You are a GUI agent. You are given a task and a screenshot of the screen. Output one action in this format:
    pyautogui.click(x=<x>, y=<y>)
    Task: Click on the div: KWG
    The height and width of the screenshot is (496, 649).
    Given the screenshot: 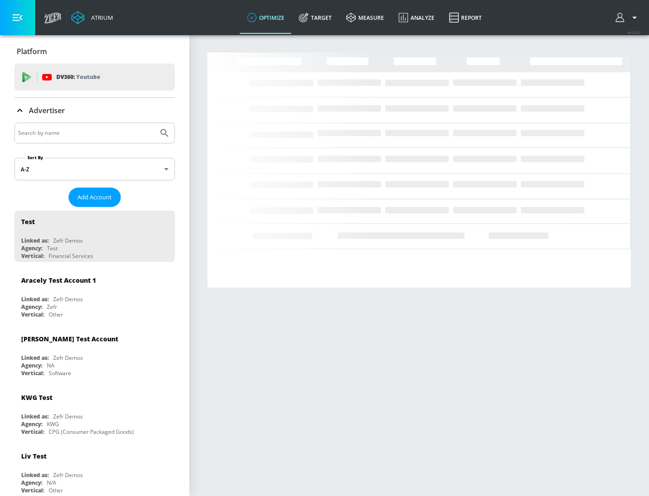 What is the action you would take?
    pyautogui.click(x=53, y=424)
    